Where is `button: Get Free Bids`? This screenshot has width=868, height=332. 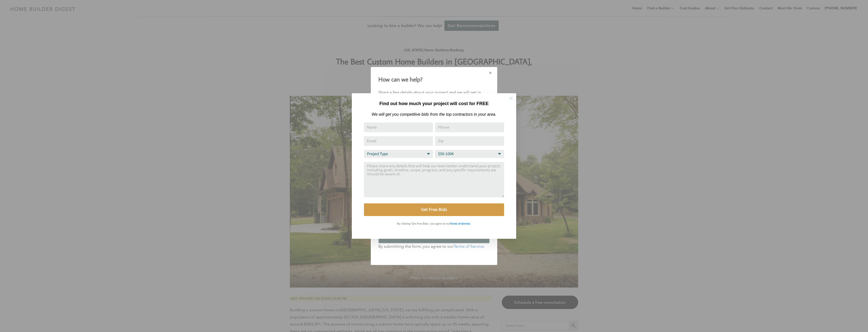 button: Get Free Bids is located at coordinates (434, 210).